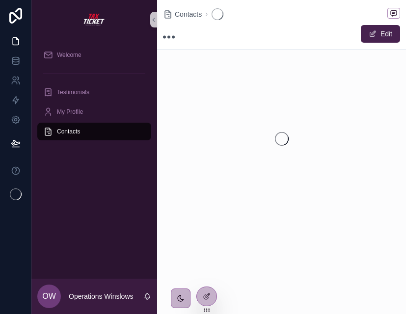  Describe the element at coordinates (94, 92) in the screenshot. I see `a: Testimonials` at that location.